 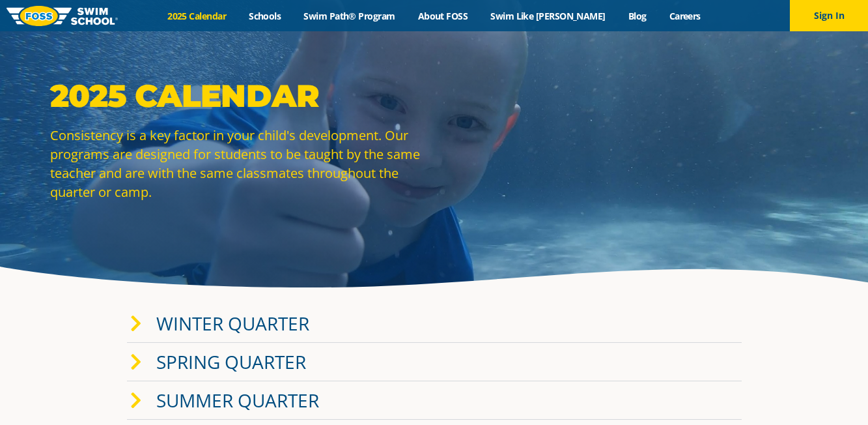 I want to click on a: Blog, so click(x=637, y=15).